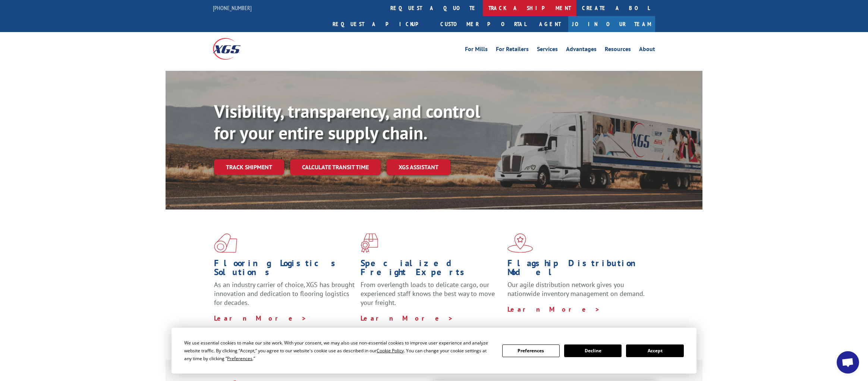  What do you see at coordinates (582, 50) in the screenshot?
I see `a: Advantages` at bounding box center [582, 50].